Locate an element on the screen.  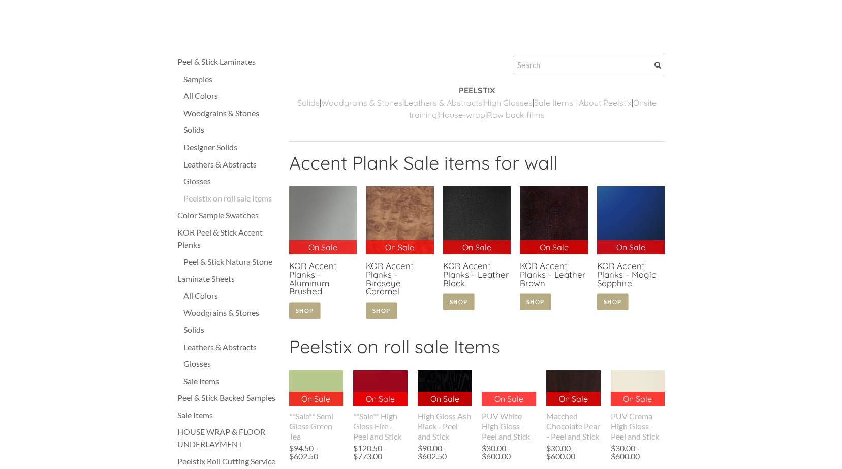
div: High Gloss Ash Black - Peel and Stick is located at coordinates (444, 427).